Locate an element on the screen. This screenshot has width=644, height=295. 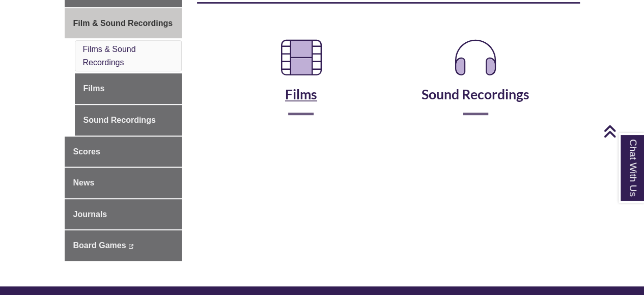
a: Journals is located at coordinates (123, 214).